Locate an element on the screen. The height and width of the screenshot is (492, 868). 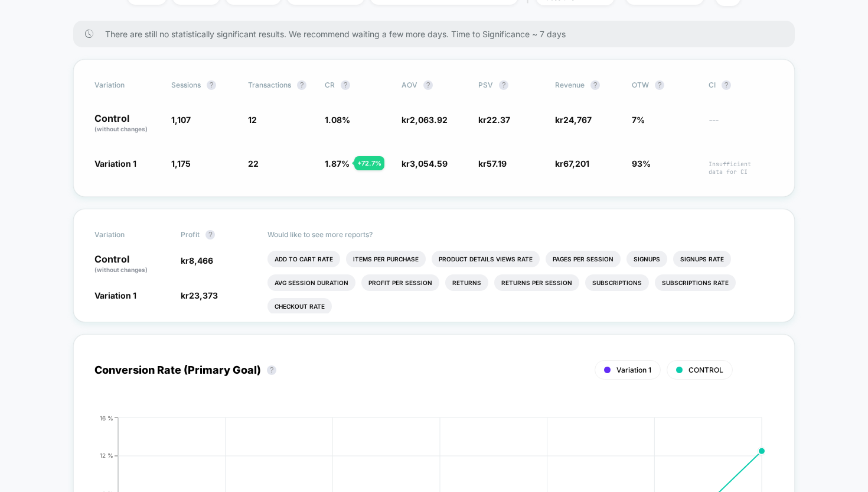
li: Subscriptions is located at coordinates (617, 283).